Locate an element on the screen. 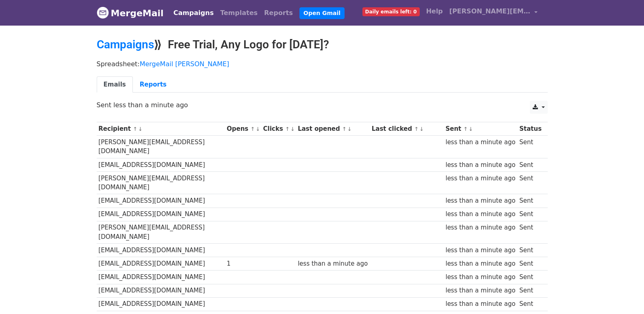 The width and height of the screenshot is (644, 314). a: Open Gmail is located at coordinates (322, 13).